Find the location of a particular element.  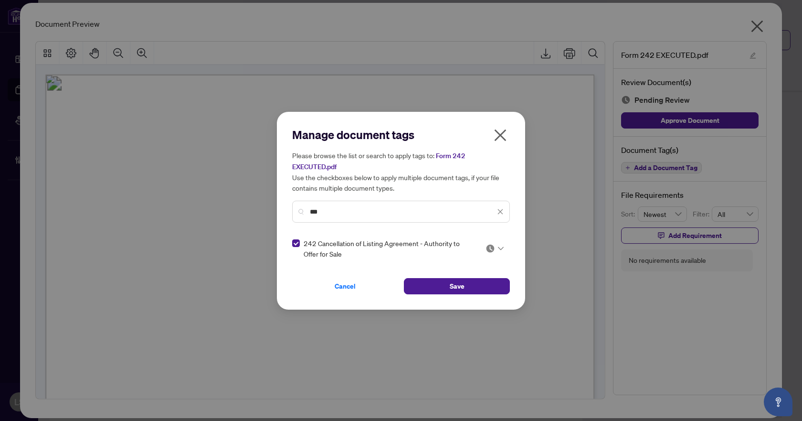

h5: Please browse the list or search to apply tags to: Use the checkboxes below to apply multiple doc... is located at coordinates (401, 171).